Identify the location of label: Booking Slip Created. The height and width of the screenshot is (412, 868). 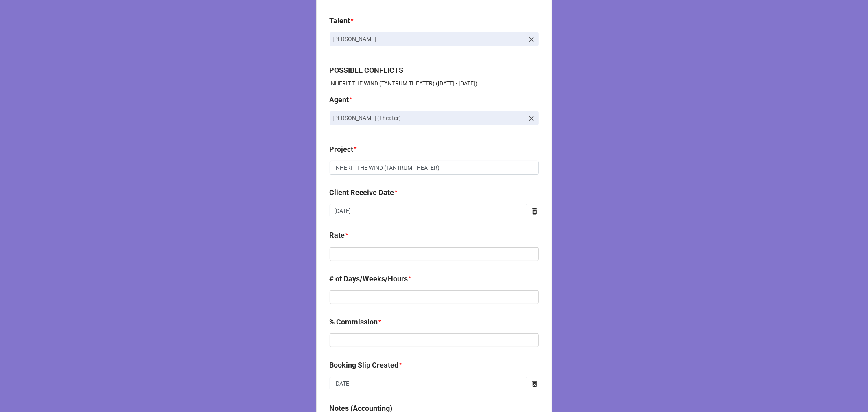
(364, 365).